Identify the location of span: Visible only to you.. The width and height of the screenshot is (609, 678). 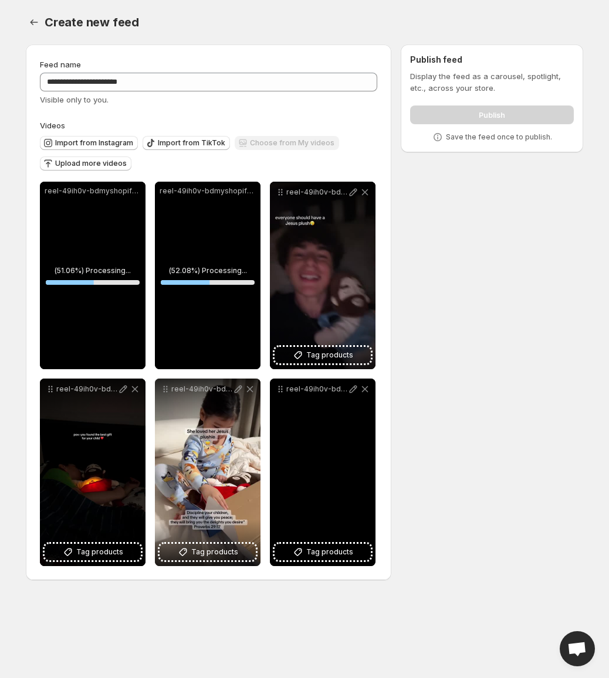
(74, 100).